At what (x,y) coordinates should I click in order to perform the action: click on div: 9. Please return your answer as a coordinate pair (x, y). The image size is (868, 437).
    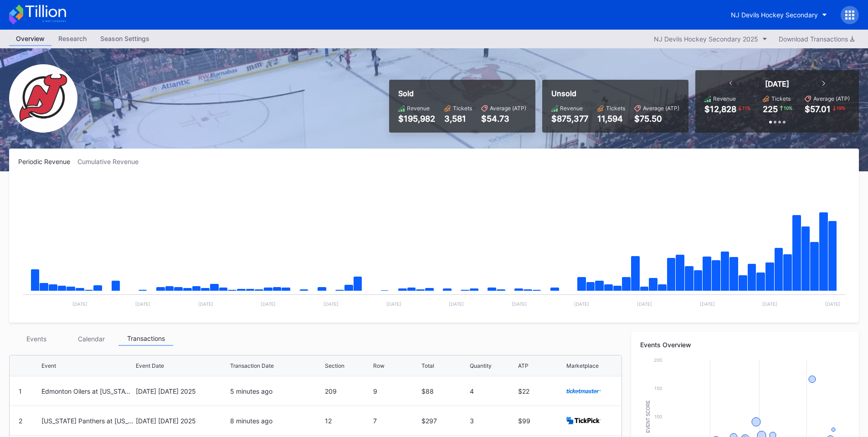
    Looking at the image, I should click on (396, 391).